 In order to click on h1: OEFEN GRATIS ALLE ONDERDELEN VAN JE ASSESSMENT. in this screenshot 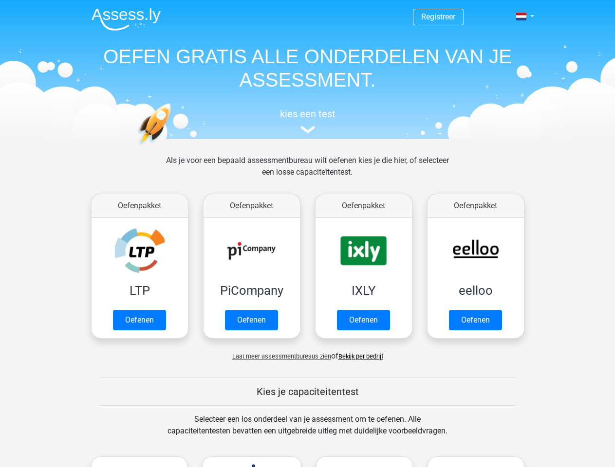, I will do `click(308, 68)`.